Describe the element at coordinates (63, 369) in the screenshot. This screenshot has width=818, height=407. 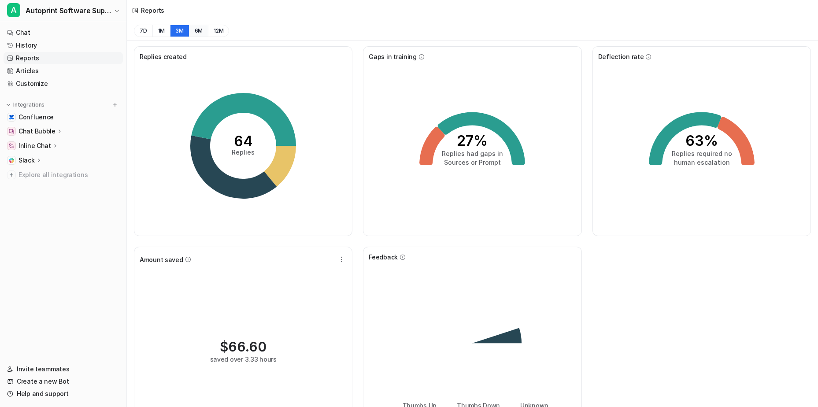
I see `a: Invite teammates` at that location.